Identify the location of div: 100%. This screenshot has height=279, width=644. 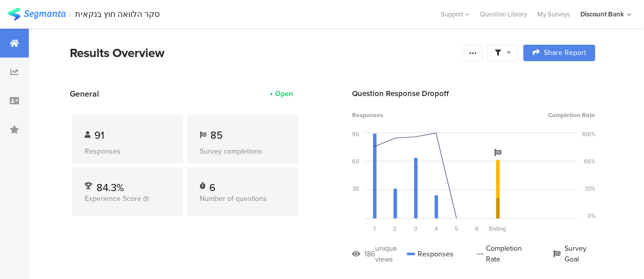
(589, 134).